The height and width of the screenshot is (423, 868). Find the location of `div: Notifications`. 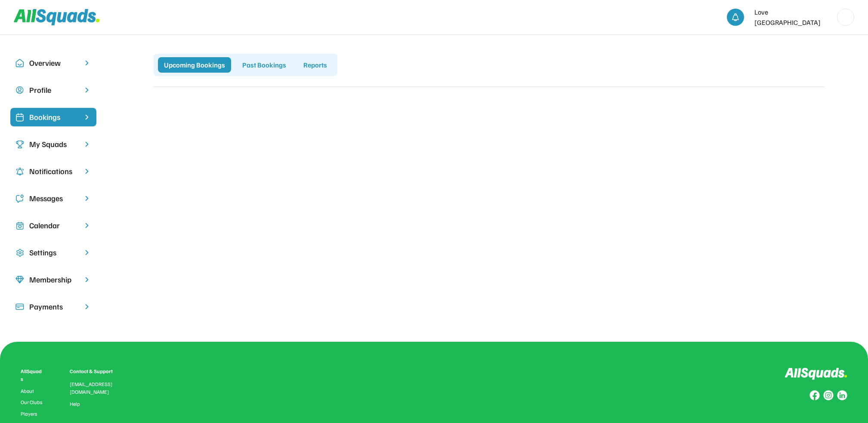

div: Notifications is located at coordinates (54, 171).